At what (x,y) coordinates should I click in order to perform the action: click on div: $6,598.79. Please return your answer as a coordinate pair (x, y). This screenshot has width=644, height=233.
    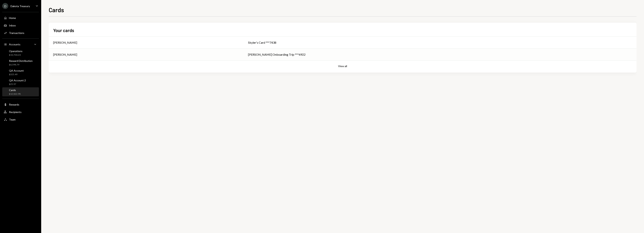
    Looking at the image, I should click on (21, 65).